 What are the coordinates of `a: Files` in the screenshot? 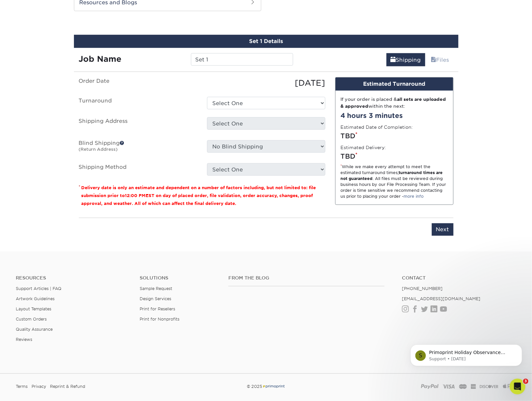 It's located at (440, 60).